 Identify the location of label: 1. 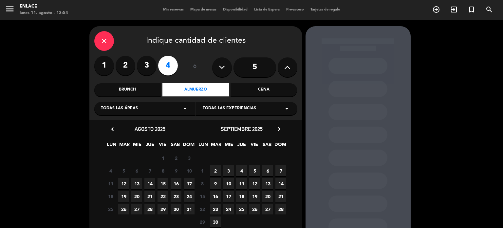
(104, 65).